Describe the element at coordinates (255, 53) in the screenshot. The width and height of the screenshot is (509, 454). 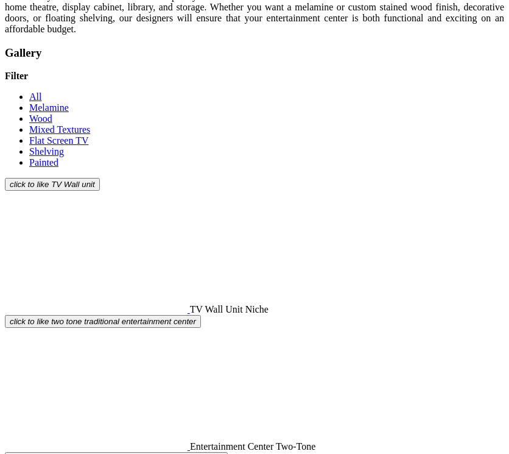
I see `h3: Gallery` at that location.